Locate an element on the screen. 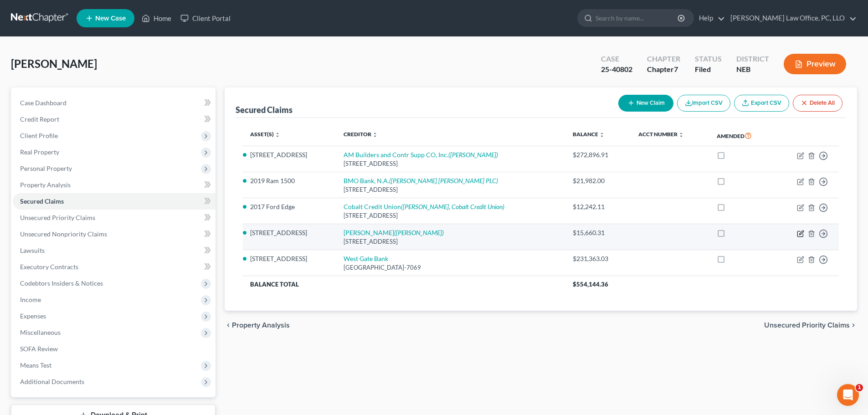 The width and height of the screenshot is (868, 415). span: Codebtors Insiders & Notices is located at coordinates (62, 283).